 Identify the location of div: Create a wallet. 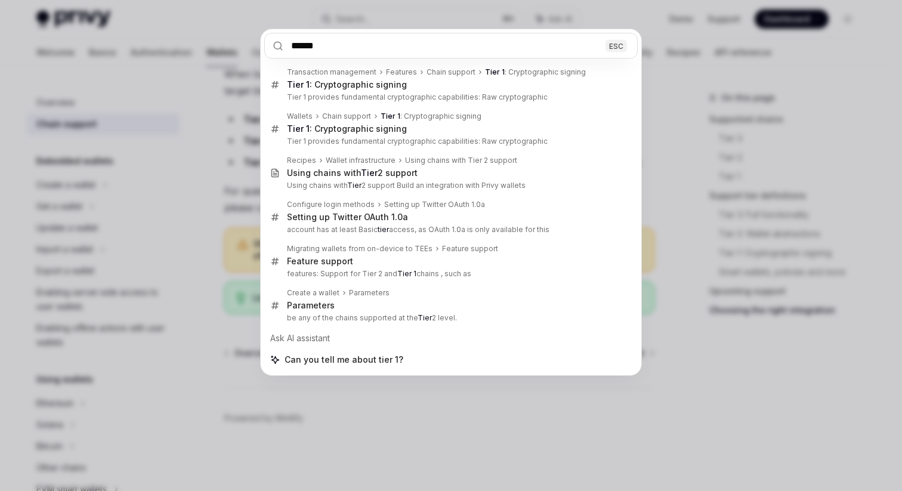
(313, 293).